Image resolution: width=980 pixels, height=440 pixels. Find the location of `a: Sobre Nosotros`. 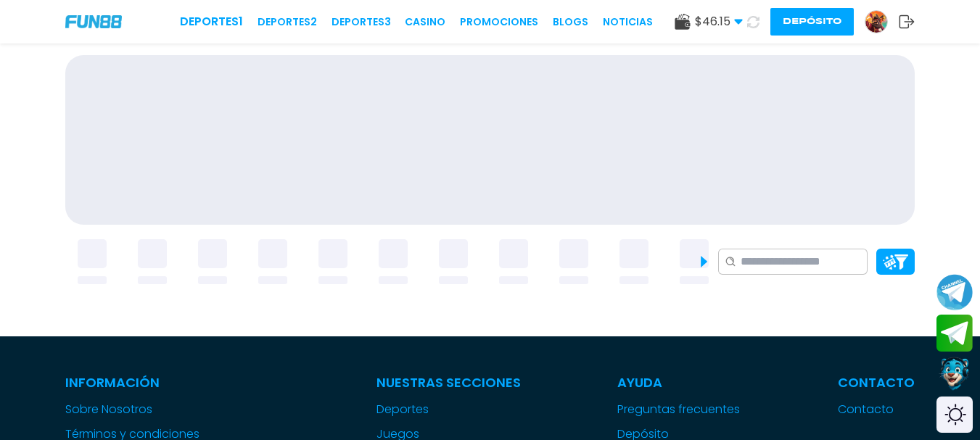

a: Sobre Nosotros is located at coordinates (172, 410).